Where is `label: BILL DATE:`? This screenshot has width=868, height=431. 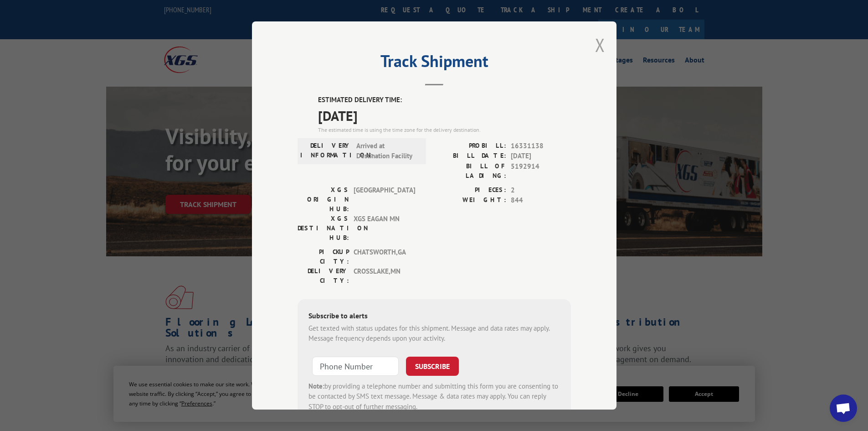 label: BILL DATE: is located at coordinates (470, 156).